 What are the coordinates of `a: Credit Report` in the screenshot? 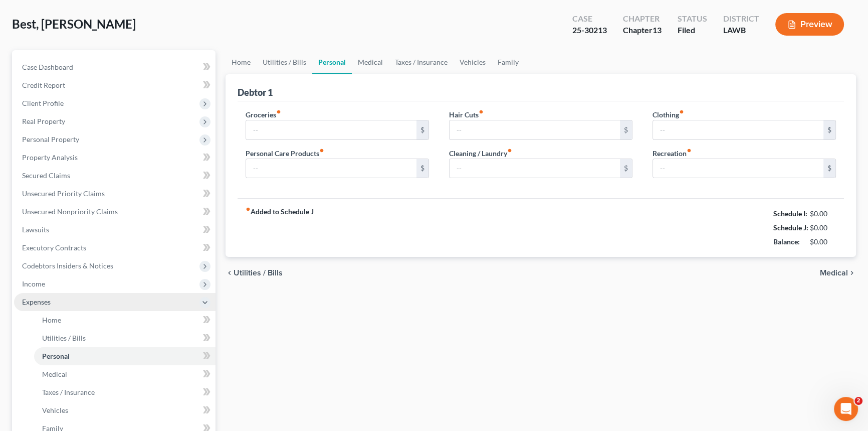 It's located at (115, 85).